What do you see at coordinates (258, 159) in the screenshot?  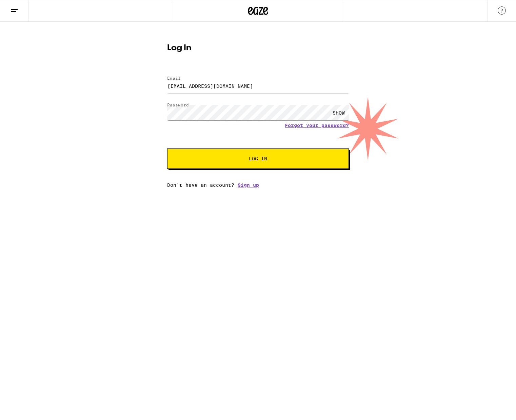 I see `span: Log In` at bounding box center [258, 159].